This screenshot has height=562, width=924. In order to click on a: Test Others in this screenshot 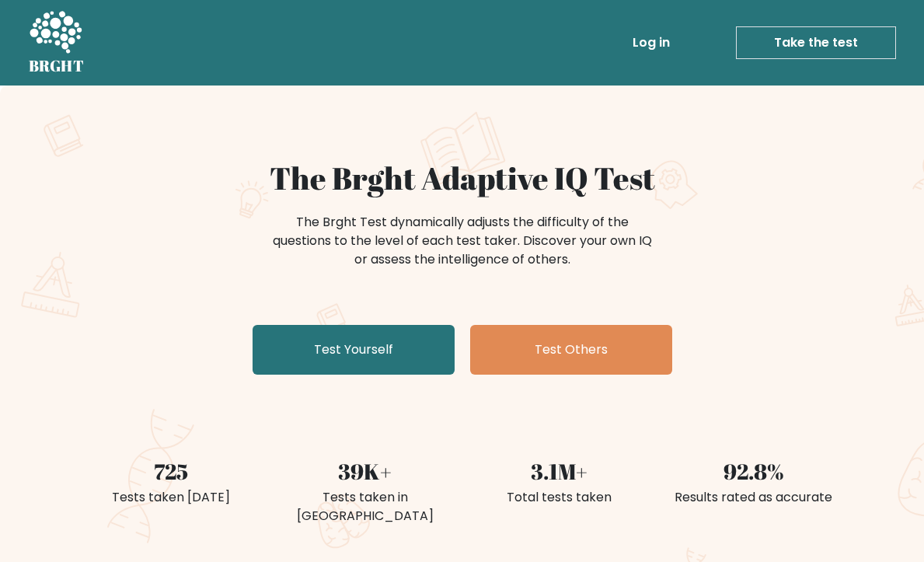, I will do `click(571, 350)`.